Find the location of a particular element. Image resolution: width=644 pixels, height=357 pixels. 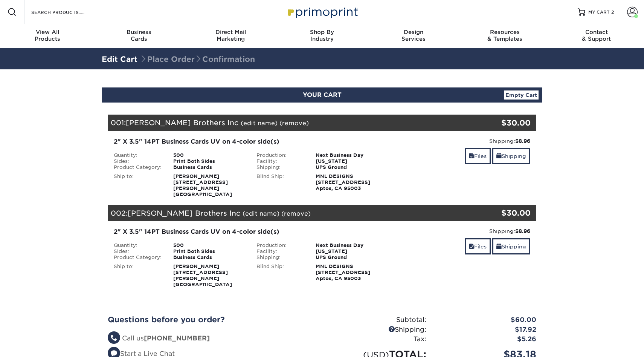

span: Design is located at coordinates (413, 32).